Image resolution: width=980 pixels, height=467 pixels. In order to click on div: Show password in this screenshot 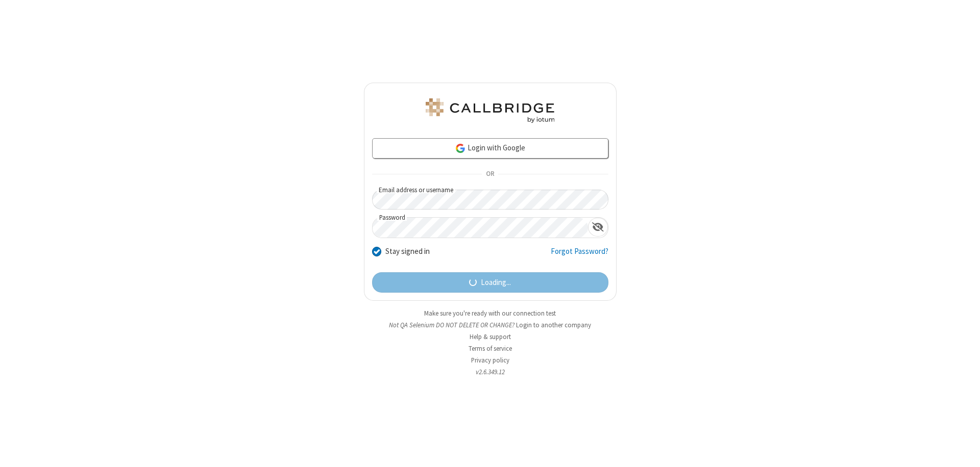, I will do `click(598, 227)`.